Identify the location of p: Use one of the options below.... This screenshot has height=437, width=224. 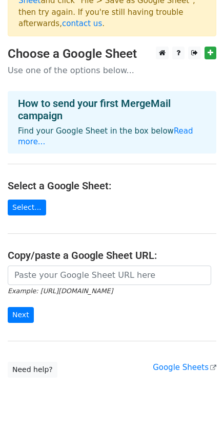
(112, 70).